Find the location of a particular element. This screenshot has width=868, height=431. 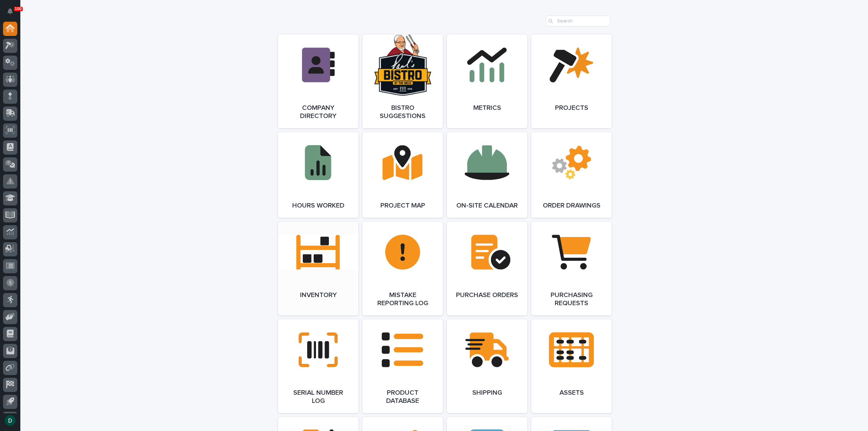

a: Mistake Reporting Log is located at coordinates (403, 268).